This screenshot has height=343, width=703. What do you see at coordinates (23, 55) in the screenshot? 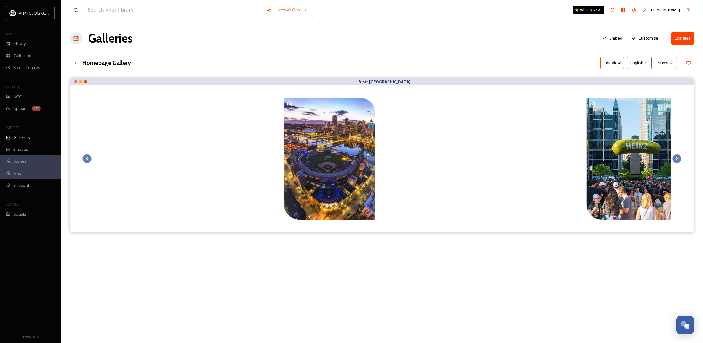
I see `span: Collections` at bounding box center [23, 55].